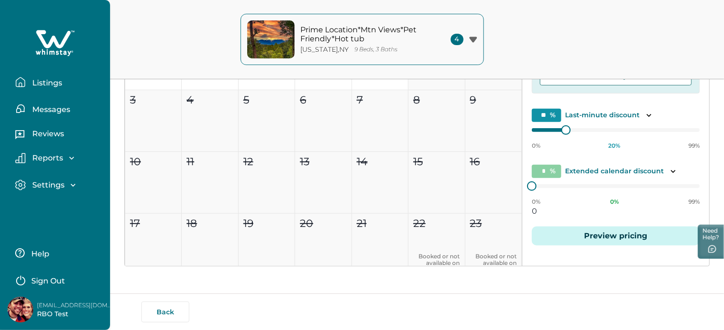 This screenshot has width=724, height=330. What do you see at coordinates (476, 223) in the screenshot?
I see `p: 23` at bounding box center [476, 223].